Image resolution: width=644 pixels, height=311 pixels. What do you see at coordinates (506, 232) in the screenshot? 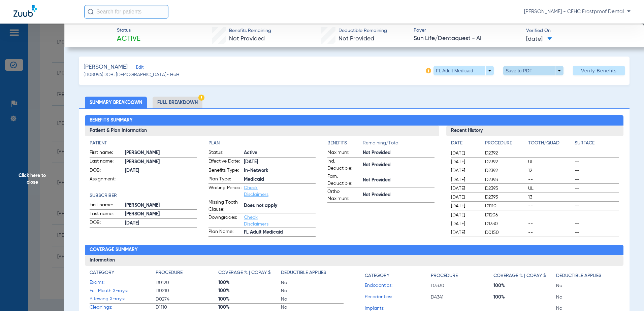
I see `span: D0150` at bounding box center [506, 232].